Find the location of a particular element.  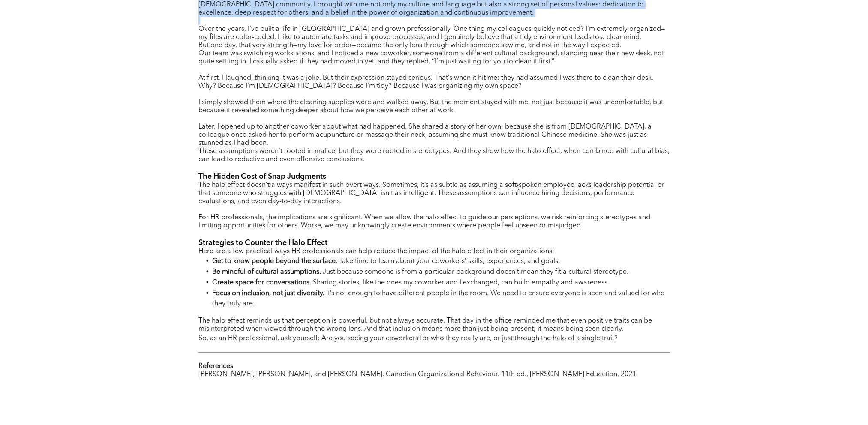

strong: References is located at coordinates (216, 367).